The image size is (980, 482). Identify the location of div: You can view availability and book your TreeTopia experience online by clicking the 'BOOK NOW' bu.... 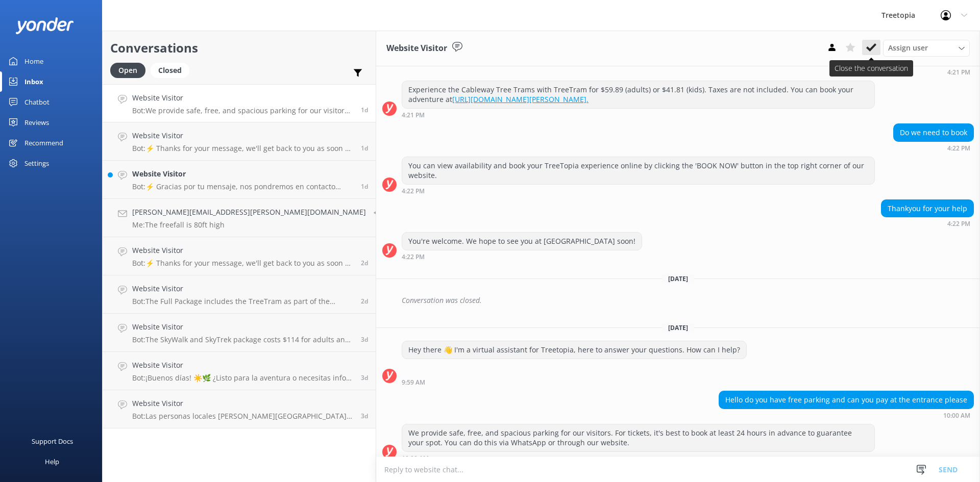
(638, 170).